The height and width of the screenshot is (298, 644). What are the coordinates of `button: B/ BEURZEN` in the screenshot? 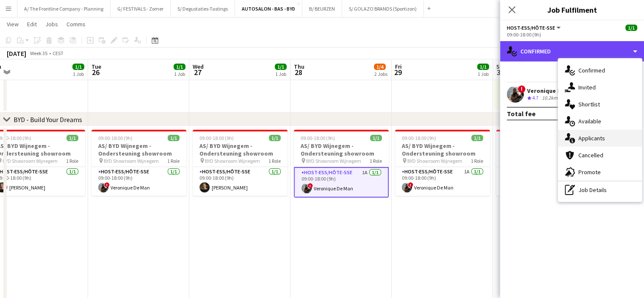 It's located at (322, 9).